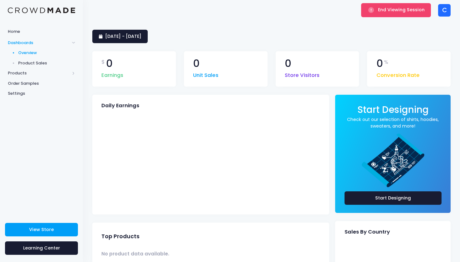 The height and width of the screenshot is (262, 460). What do you see at coordinates (41, 84) in the screenshot?
I see `span: Order Samples` at bounding box center [41, 84].